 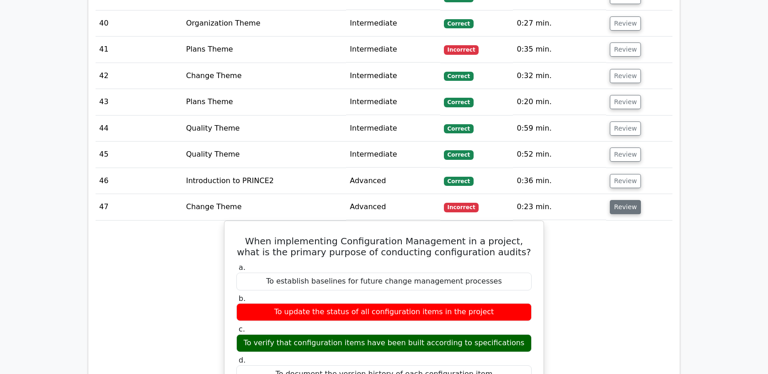 What do you see at coordinates (242, 267) in the screenshot?
I see `span: a.` at bounding box center [242, 267].